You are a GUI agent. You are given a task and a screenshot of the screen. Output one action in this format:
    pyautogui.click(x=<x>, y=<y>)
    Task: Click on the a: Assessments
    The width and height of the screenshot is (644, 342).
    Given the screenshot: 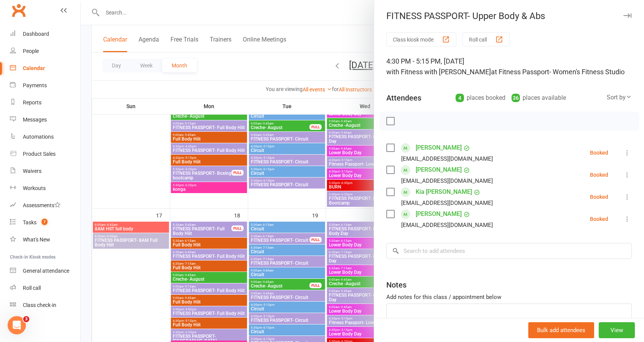 What is the action you would take?
    pyautogui.click(x=45, y=205)
    